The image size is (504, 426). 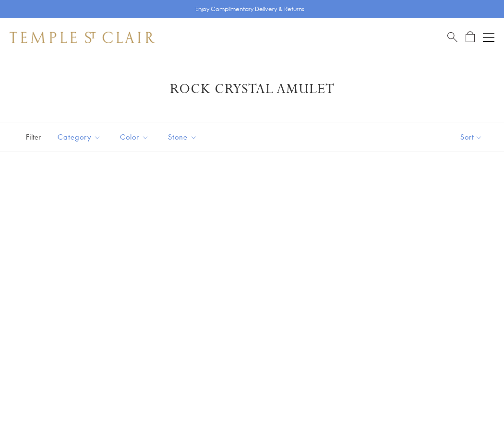 I want to click on h1: Rock Crystal Amulet, so click(x=252, y=89).